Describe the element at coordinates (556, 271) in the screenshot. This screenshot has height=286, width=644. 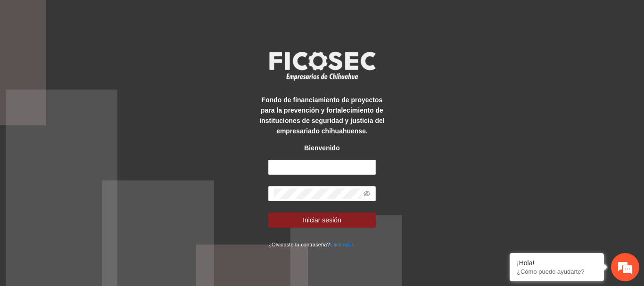
I see `p: ¿Cómo puedo ayudarte?` at that location.